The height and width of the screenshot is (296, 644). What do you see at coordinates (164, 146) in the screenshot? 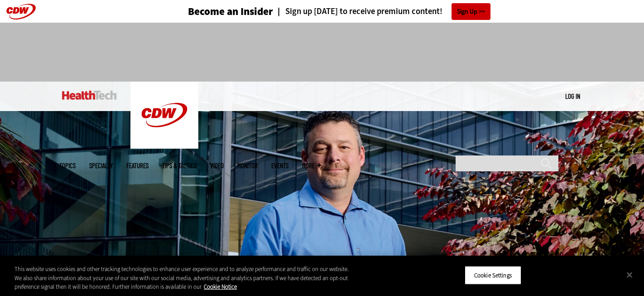
I see `a: CDW` at bounding box center [164, 146].